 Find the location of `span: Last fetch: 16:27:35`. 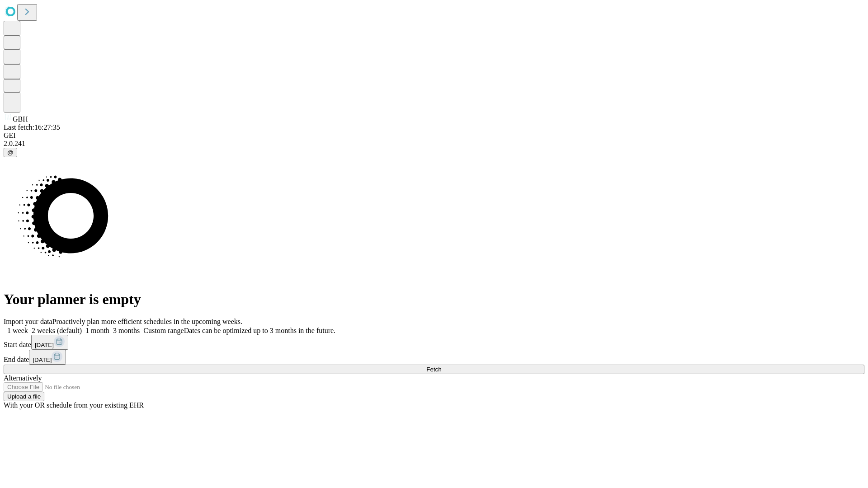

span: Last fetch: 16:27:35 is located at coordinates (32, 127).